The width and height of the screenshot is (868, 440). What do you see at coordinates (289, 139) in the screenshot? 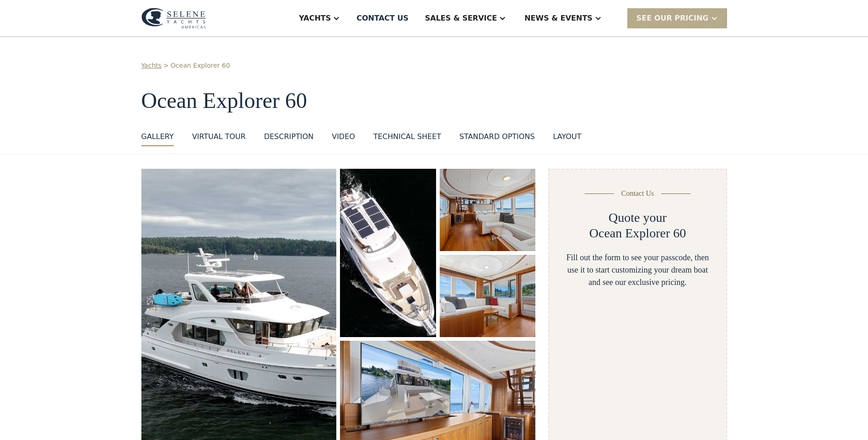
I see `a: DESCRIPTION` at bounding box center [289, 139].